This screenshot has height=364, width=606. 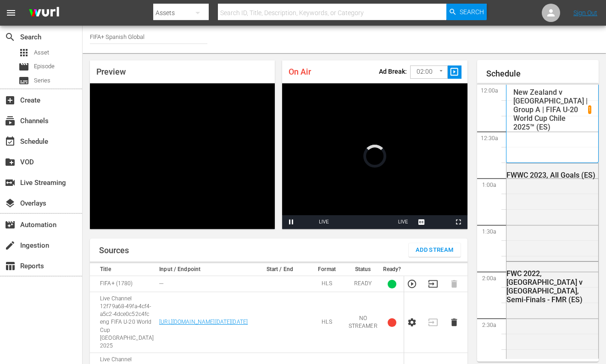 What do you see at coordinates (10, 203) in the screenshot?
I see `span: Overlays` at bounding box center [10, 203].